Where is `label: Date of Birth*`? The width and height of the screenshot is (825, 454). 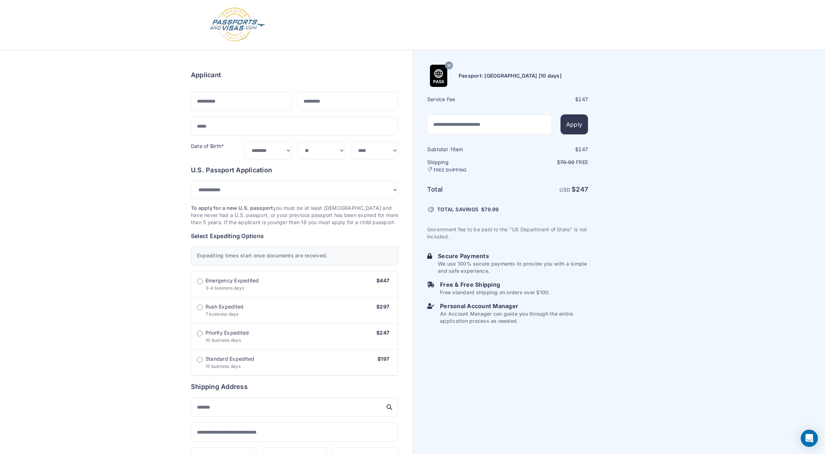 label: Date of Birth* is located at coordinates (207, 146).